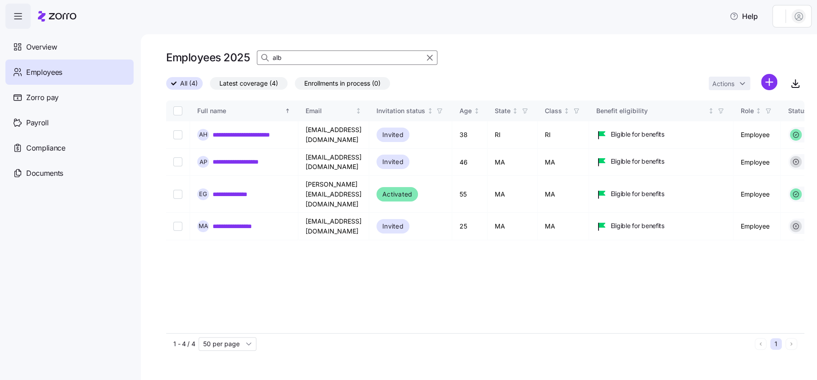  I want to click on div: Benefit eligibility, so click(651, 111).